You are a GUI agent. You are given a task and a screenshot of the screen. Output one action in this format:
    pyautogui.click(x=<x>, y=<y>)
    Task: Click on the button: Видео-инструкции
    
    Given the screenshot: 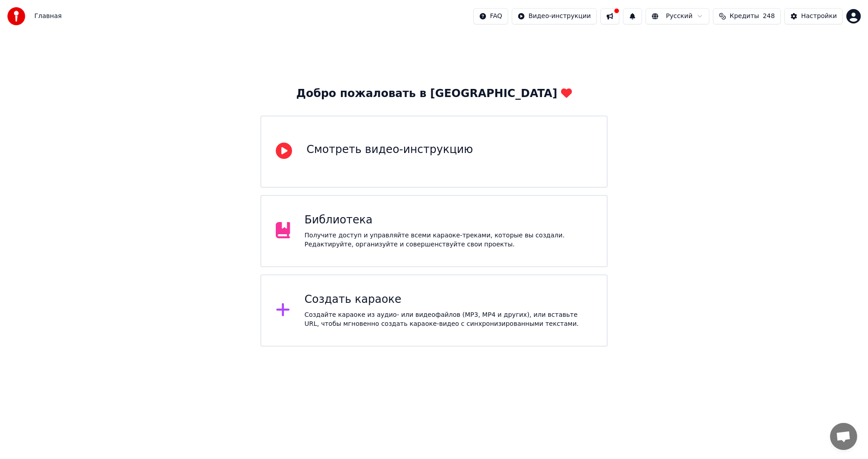 What is the action you would take?
    pyautogui.click(x=554, y=16)
    